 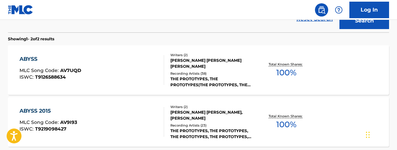 What do you see at coordinates (48, 111) in the screenshot?
I see `div: ABYSS 2015` at bounding box center [48, 111].